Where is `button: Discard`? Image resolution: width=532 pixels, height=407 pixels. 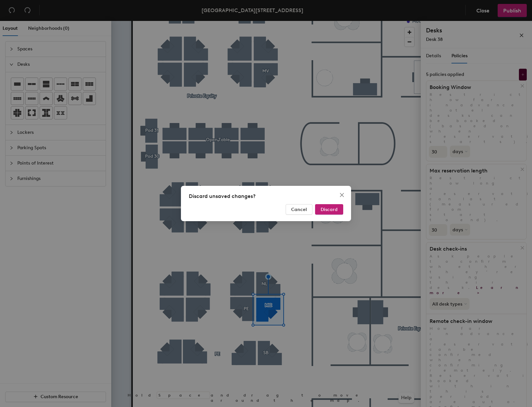
button: Discard is located at coordinates (329, 209).